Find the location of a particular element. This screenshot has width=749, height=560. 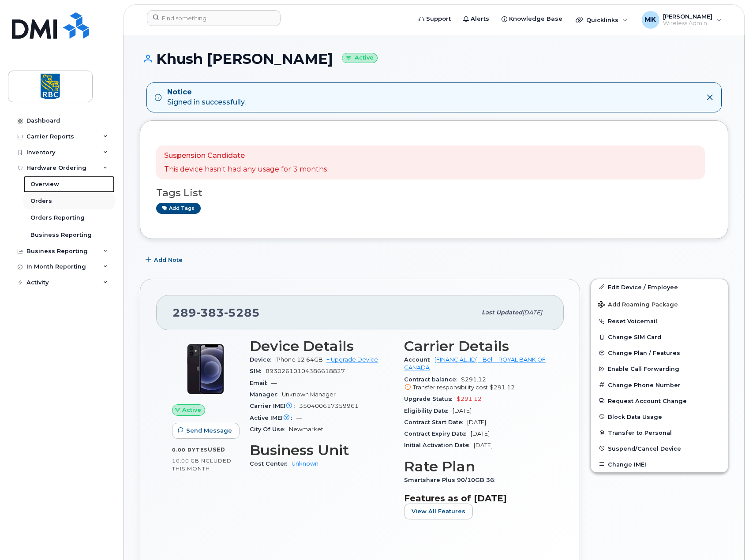

span: Contract balance is located at coordinates (432, 379).